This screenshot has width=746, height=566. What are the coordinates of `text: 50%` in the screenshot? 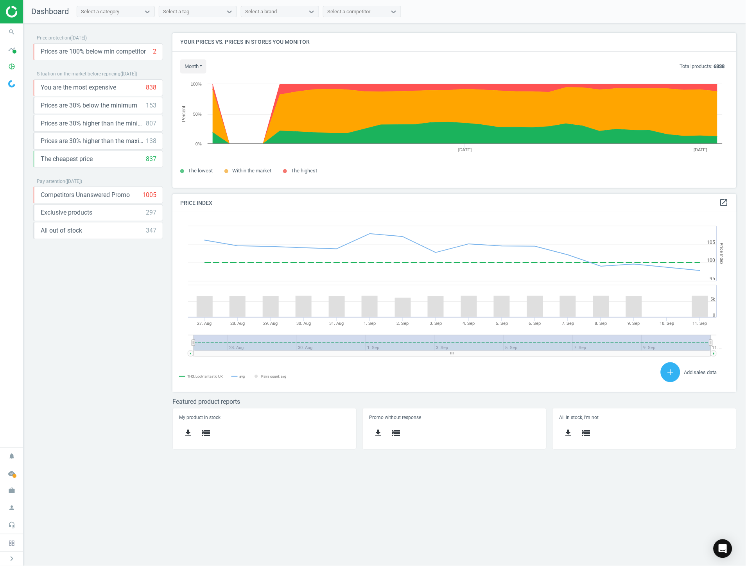 It's located at (197, 114).